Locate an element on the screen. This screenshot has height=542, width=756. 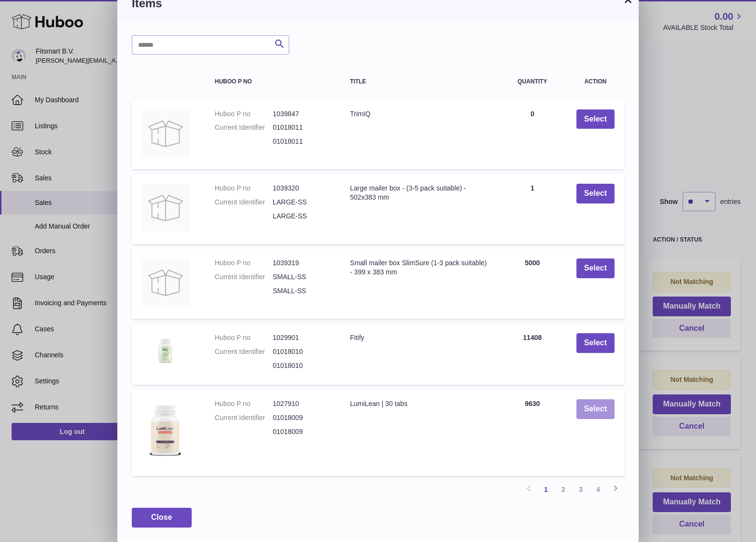
img: Small mailer box SlimSure (1-3 pack suitable) - 399 x 383 mm is located at coordinates (165, 283).